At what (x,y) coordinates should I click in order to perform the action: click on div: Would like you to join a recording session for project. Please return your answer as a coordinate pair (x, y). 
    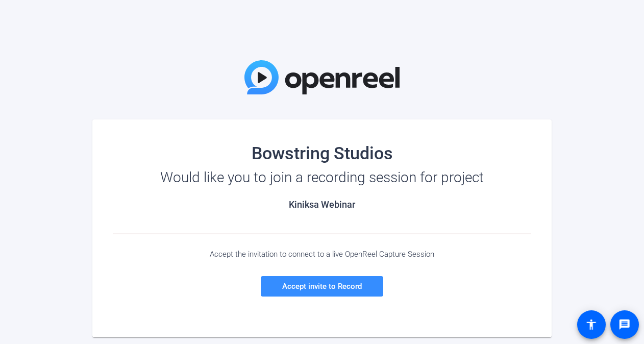
    Looking at the image, I should click on (322, 178).